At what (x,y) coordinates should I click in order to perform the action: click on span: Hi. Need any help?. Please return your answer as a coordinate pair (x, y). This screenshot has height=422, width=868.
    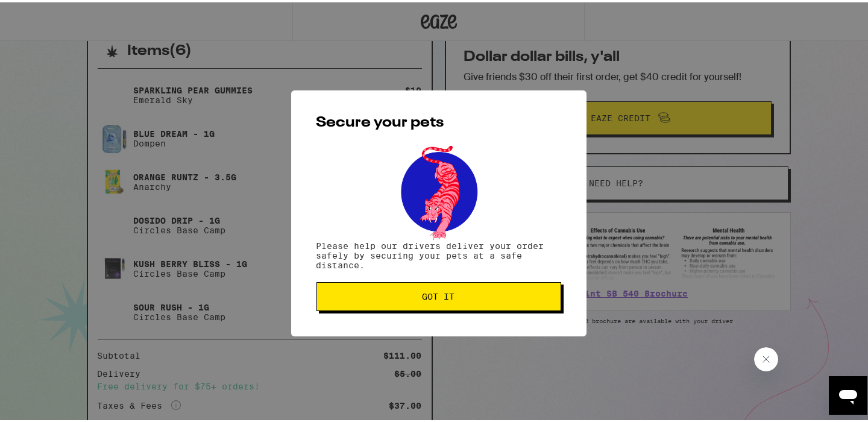
    Looking at the image, I should click on (47, 13).